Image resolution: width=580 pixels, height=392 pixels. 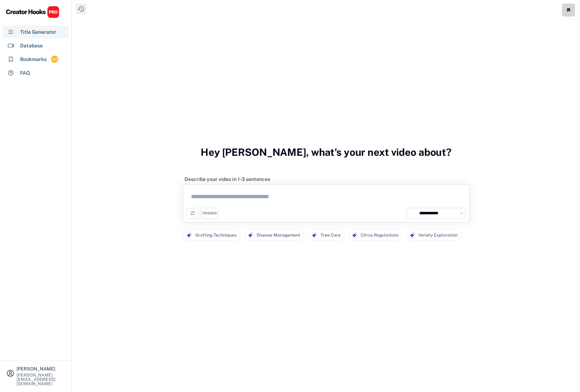 What do you see at coordinates (227, 179) in the screenshot?
I see `div: Describe your video in 1-3 sentences` at bounding box center [227, 179].